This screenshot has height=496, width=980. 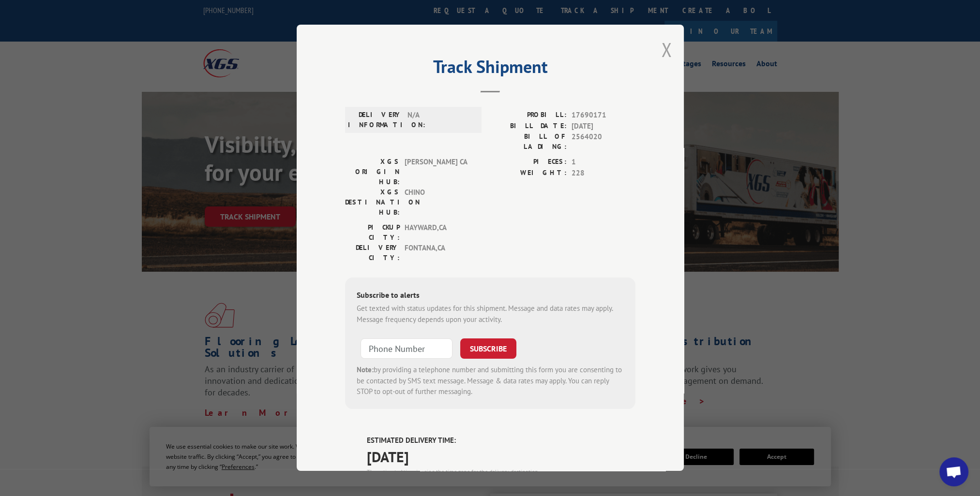 What do you see at coordinates (407, 349) in the screenshot?
I see `input: Phone Number` at bounding box center [407, 349].